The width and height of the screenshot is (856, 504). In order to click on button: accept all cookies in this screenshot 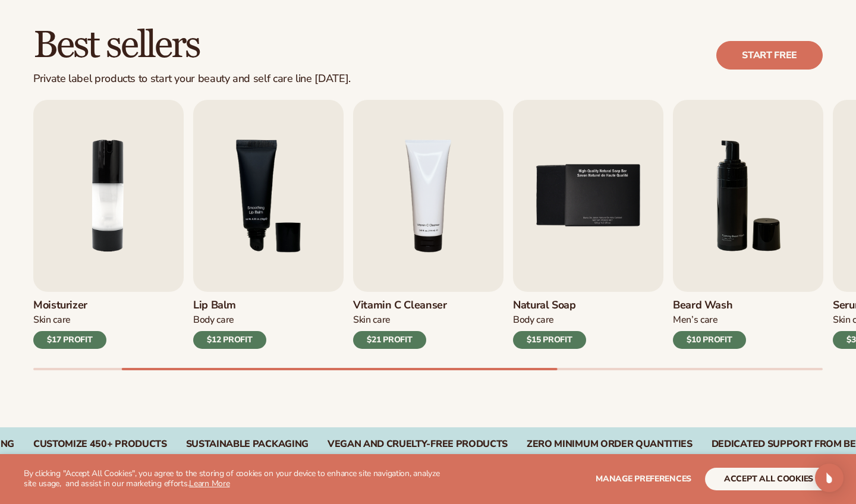, I will do `click(768, 479)`.